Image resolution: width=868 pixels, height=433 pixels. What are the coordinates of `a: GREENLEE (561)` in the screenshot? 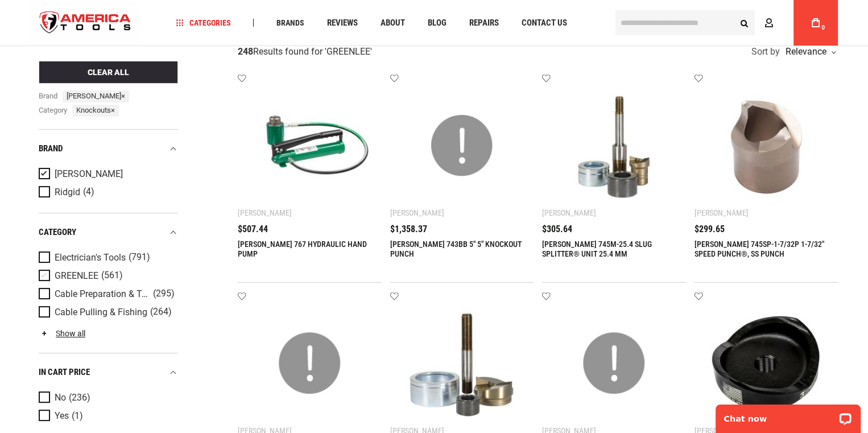 It's located at (107, 276).